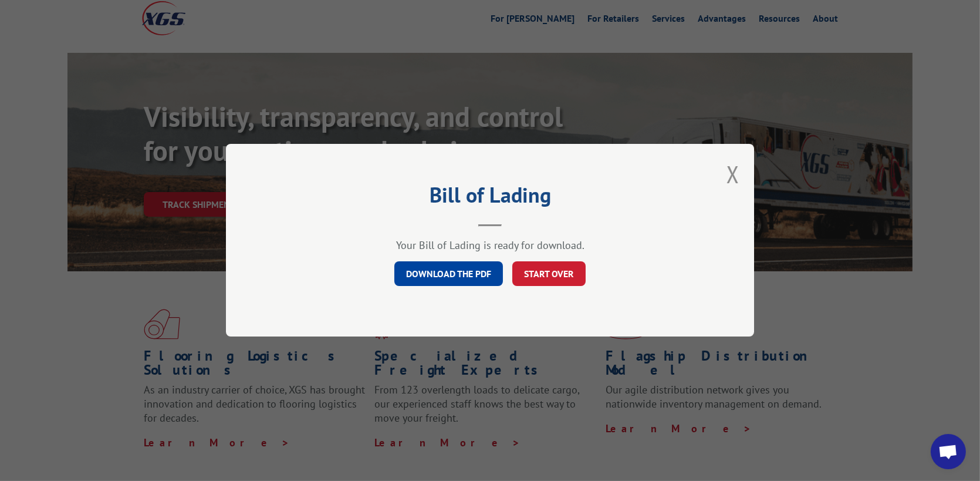 This screenshot has width=980, height=481. I want to click on button: Close modal, so click(733, 174).